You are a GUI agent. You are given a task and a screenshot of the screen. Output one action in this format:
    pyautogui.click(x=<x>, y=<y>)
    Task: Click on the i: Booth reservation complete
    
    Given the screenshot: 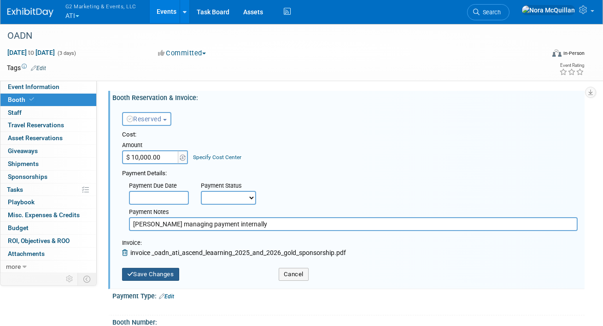 What is the action you would take?
    pyautogui.click(x=32, y=99)
    